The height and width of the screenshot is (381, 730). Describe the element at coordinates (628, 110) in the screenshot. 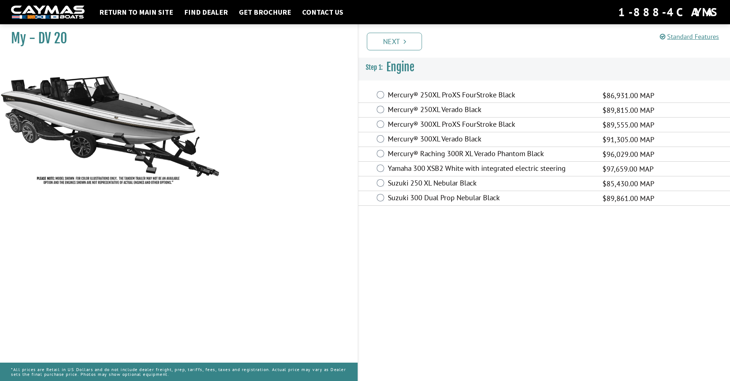

I see `span: $89,815.00 MAP` at that location.